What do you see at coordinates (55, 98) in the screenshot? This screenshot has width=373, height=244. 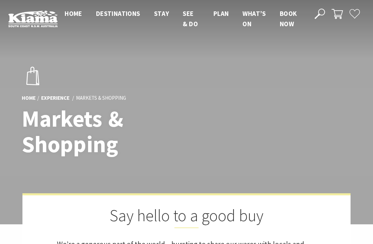 I see `a: Experience` at bounding box center [55, 98].